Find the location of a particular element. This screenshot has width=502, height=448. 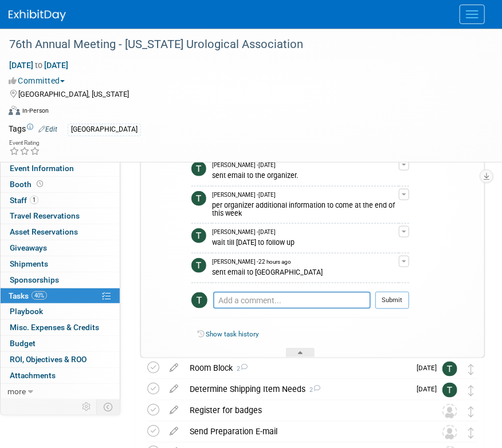

button: Committed is located at coordinates (39, 81).